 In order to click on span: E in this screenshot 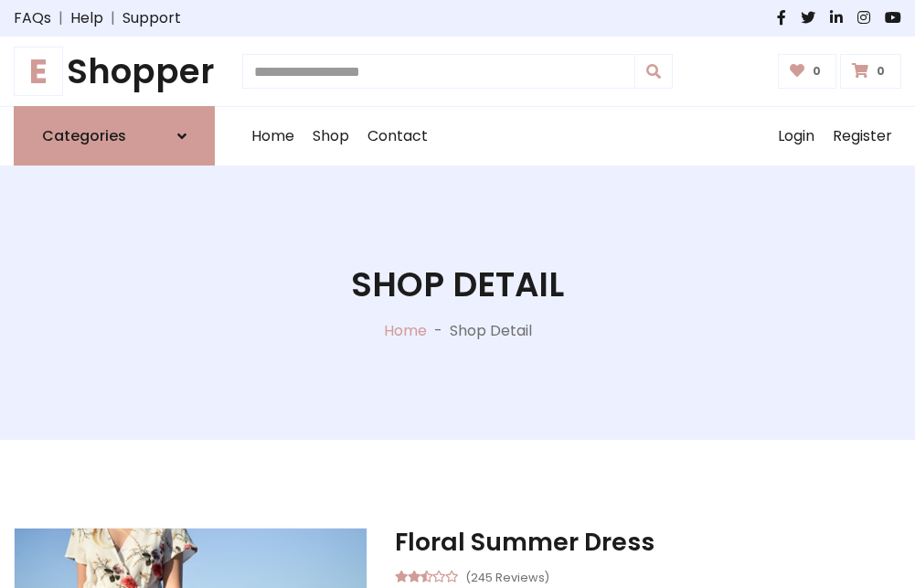, I will do `click(38, 72)`.